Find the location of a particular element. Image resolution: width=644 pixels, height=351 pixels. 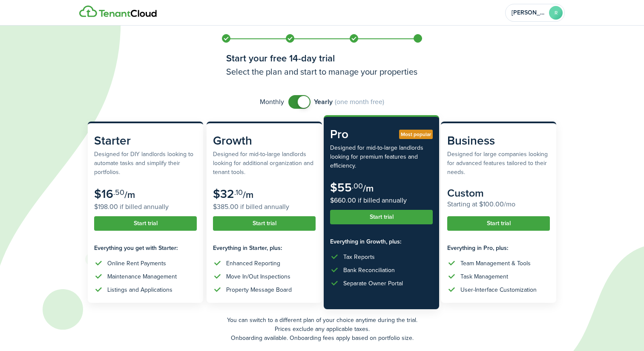

subscription-pricing-card-price-amount: $32 is located at coordinates (224, 193).